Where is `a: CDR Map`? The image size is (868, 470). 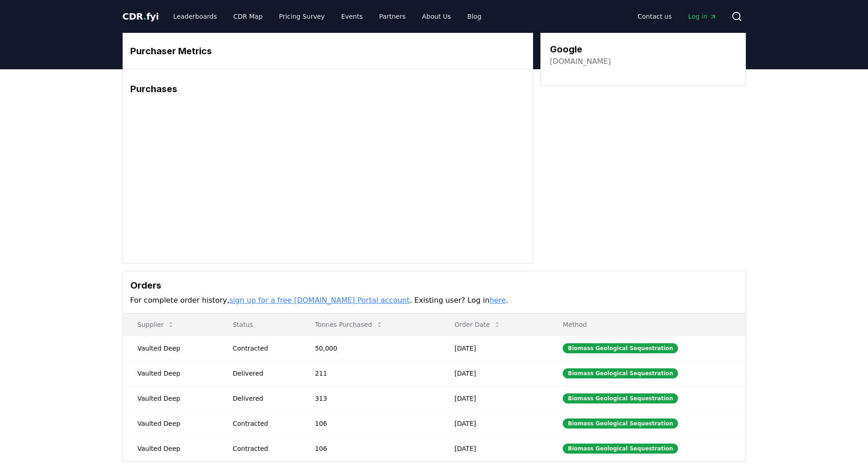 a: CDR Map is located at coordinates (248, 17).